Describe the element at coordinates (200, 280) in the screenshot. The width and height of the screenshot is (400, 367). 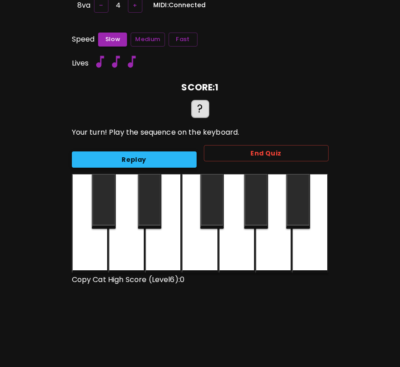
I see `h6: Copy Cat High Score (Level 6 ): 0` at that location.